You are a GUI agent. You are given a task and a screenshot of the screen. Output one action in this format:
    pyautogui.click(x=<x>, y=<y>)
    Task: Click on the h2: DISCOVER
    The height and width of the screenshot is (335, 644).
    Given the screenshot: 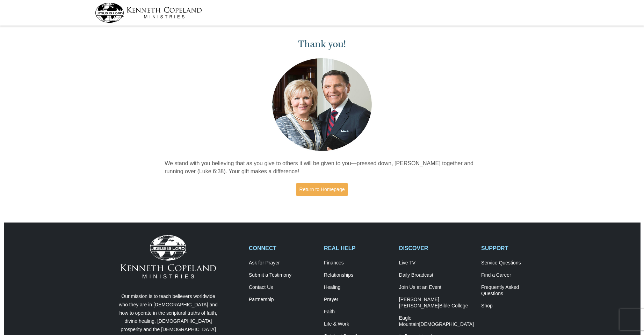 What is the action you would take?
    pyautogui.click(x=436, y=248)
    